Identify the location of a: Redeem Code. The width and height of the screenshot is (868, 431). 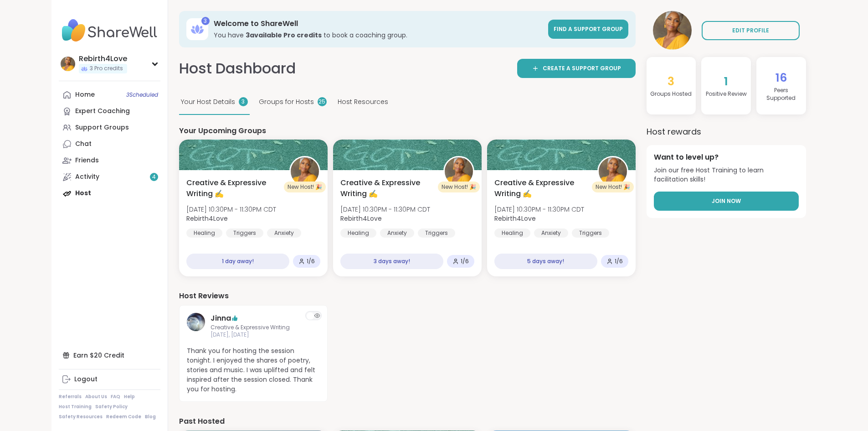
(124, 417).